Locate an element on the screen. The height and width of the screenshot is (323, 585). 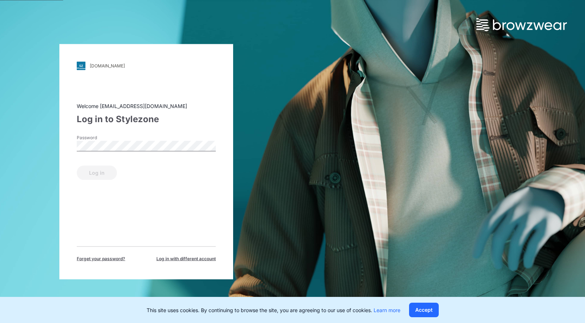
img: browzwear-logo.73288ffb.svg is located at coordinates (522, 25).